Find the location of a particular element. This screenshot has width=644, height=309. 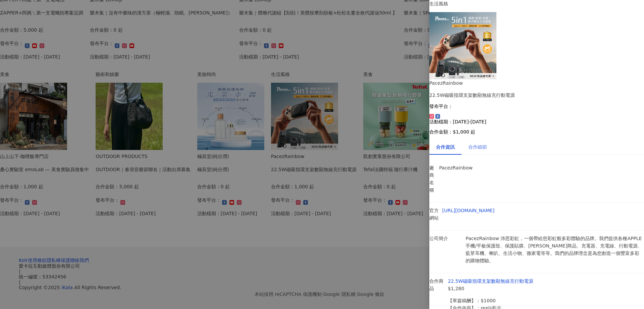

p: 廠商名稱 is located at coordinates (433, 179).